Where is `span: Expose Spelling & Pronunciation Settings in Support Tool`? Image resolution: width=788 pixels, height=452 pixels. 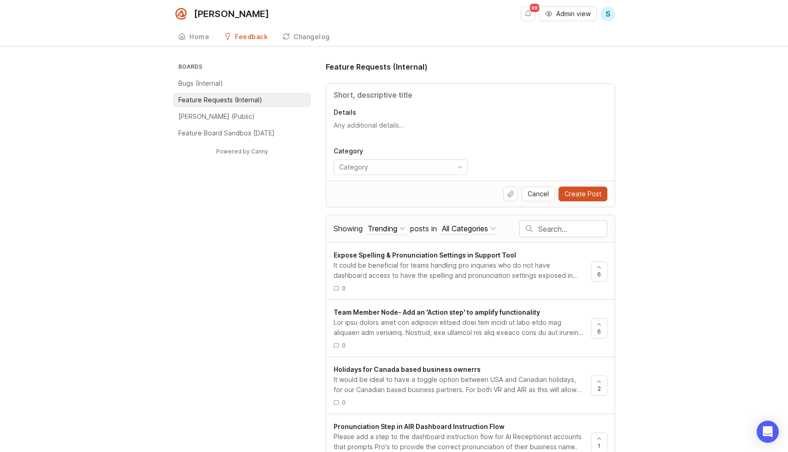 span: Expose Spelling & Pronunciation Settings in Support Tool is located at coordinates (425, 255).